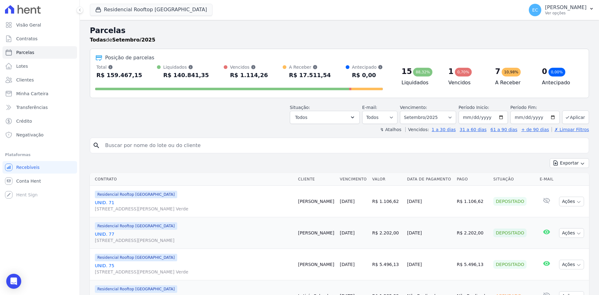 The height and width of the screenshot is (295, 599). I want to click on h4: Vencidos, so click(467, 83).